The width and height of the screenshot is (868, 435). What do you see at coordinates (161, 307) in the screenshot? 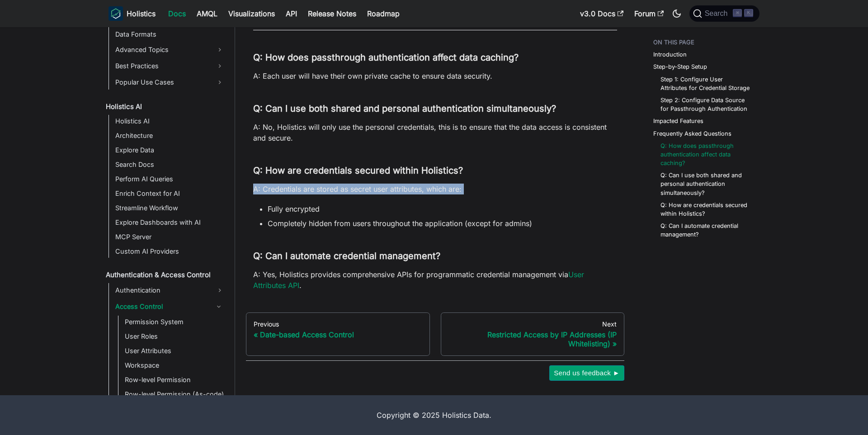
I see `a: Access Control` at bounding box center [161, 307].